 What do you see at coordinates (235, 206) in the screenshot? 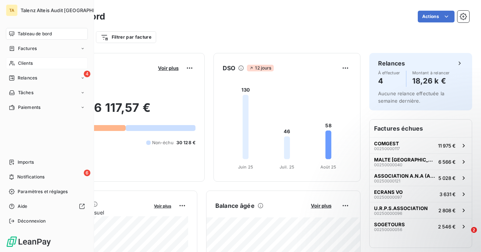
I see `h6: Balance âgée` at bounding box center [235, 206].